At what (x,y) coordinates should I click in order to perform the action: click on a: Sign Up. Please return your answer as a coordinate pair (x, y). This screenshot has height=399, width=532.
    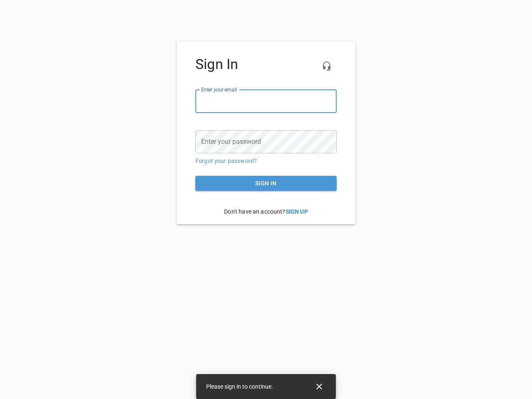
    Looking at the image, I should click on (297, 212).